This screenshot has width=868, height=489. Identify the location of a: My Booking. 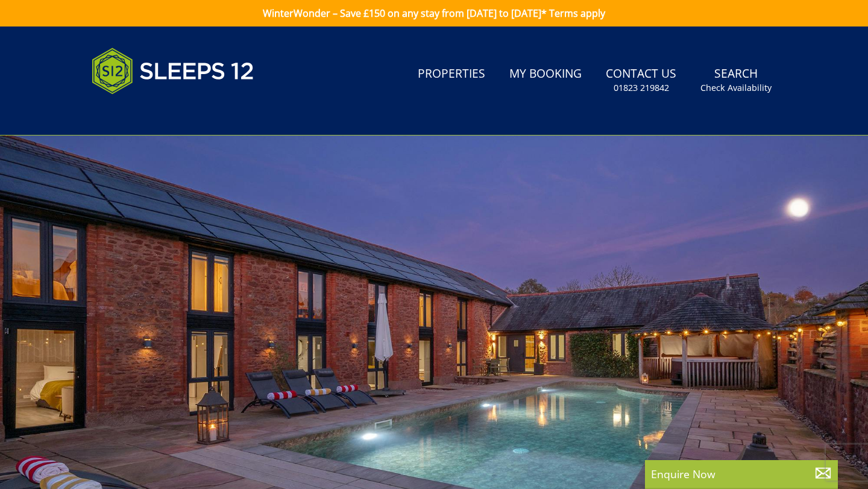
(546, 74).